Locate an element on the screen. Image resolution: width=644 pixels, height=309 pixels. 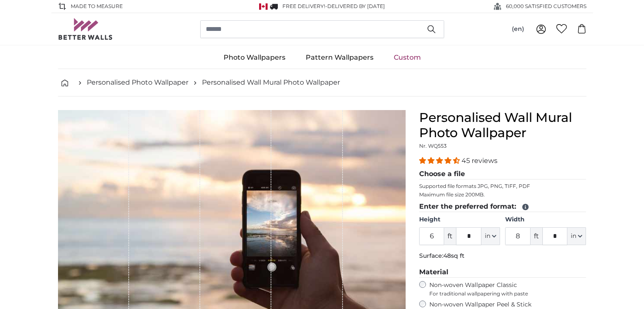
a: Custom is located at coordinates (407, 58).